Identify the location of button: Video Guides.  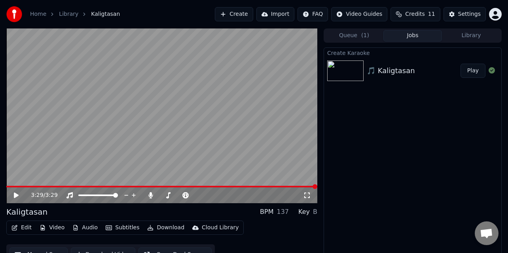
(359, 14).